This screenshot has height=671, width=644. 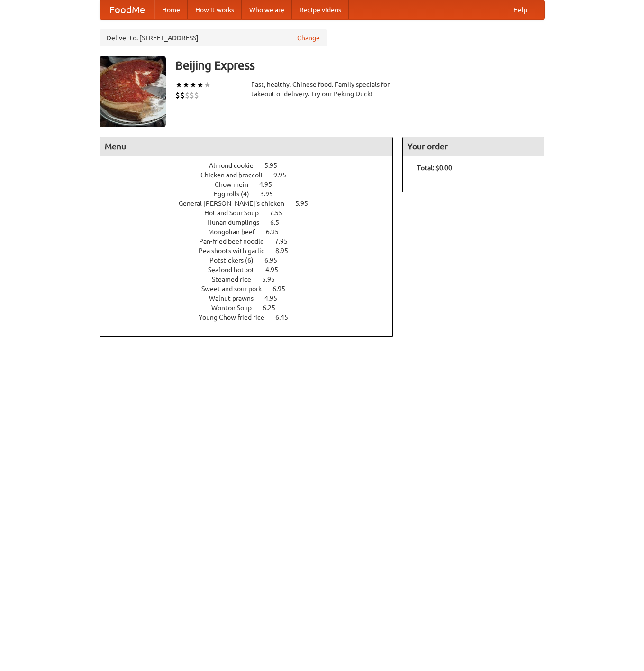 I want to click on span: Pea shoots with garlic, so click(x=236, y=251).